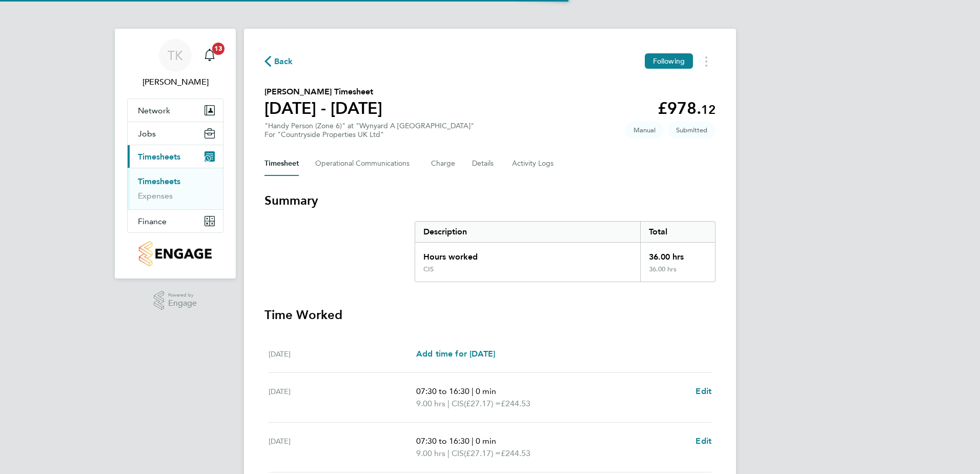 The width and height of the screenshot is (980, 474). Describe the element at coordinates (644, 130) in the screenshot. I see `span: This timesheet was manually created.` at that location.